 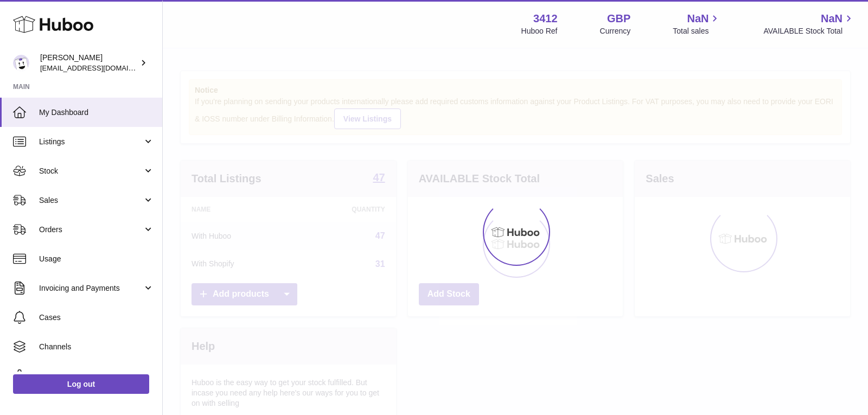 I want to click on span: My Dashboard, so click(x=97, y=112).